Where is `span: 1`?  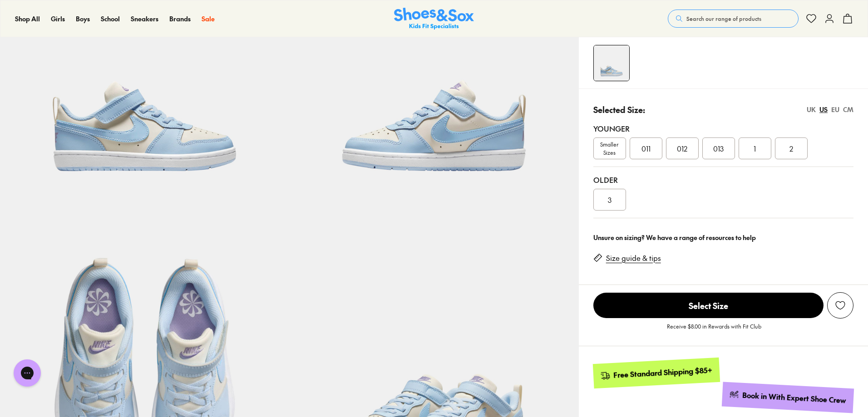
span: 1 is located at coordinates (754, 149).